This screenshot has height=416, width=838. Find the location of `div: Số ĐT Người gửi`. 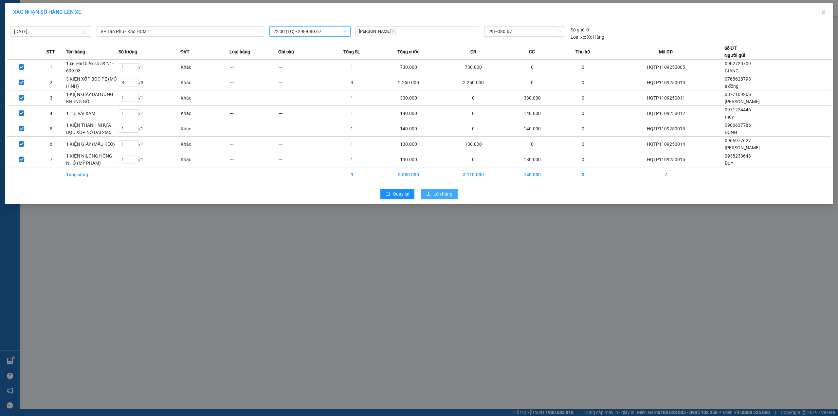

div: Số ĐT Người gửi is located at coordinates (735, 52).